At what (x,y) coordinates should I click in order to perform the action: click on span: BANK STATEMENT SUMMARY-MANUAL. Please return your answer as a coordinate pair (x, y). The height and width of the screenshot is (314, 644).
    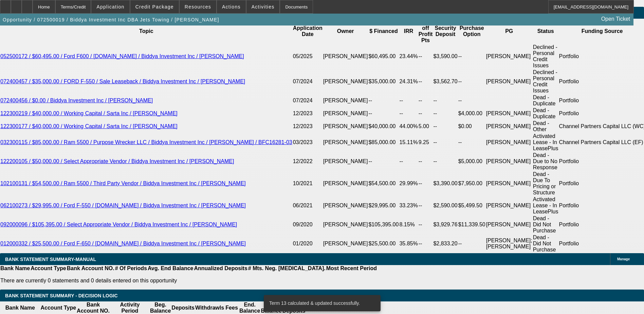
    Looking at the image, I should click on (51, 259).